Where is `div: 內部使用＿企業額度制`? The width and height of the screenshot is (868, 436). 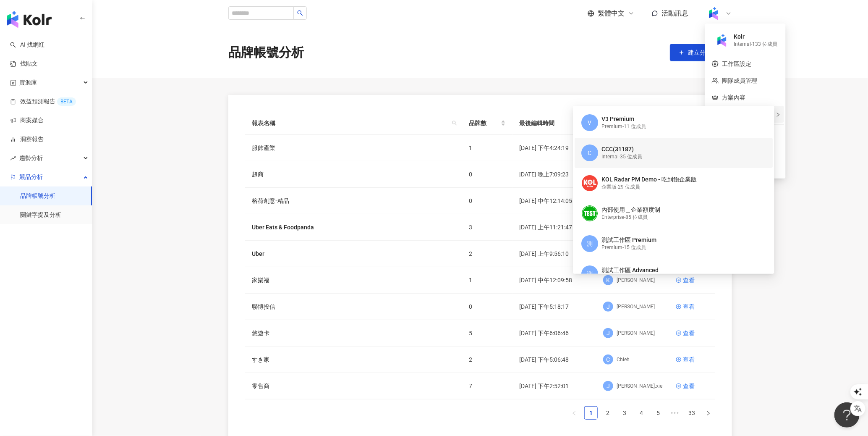 div: 內部使用＿企業額度制 is located at coordinates (631, 210).